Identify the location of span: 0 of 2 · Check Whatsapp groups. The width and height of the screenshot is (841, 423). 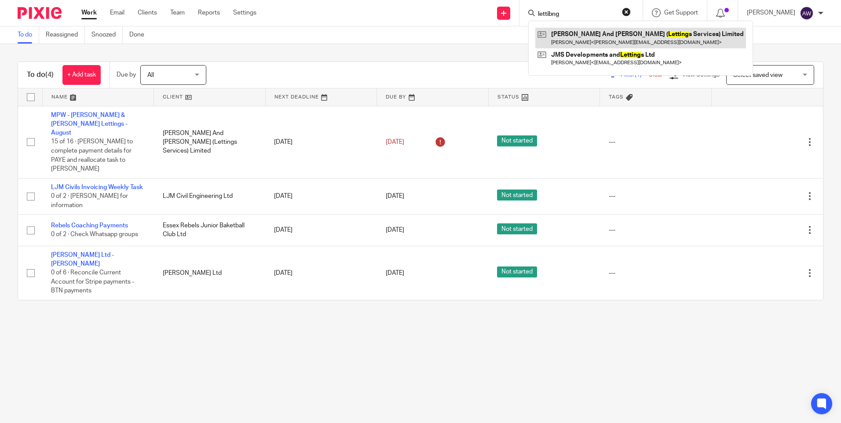
(95, 235).